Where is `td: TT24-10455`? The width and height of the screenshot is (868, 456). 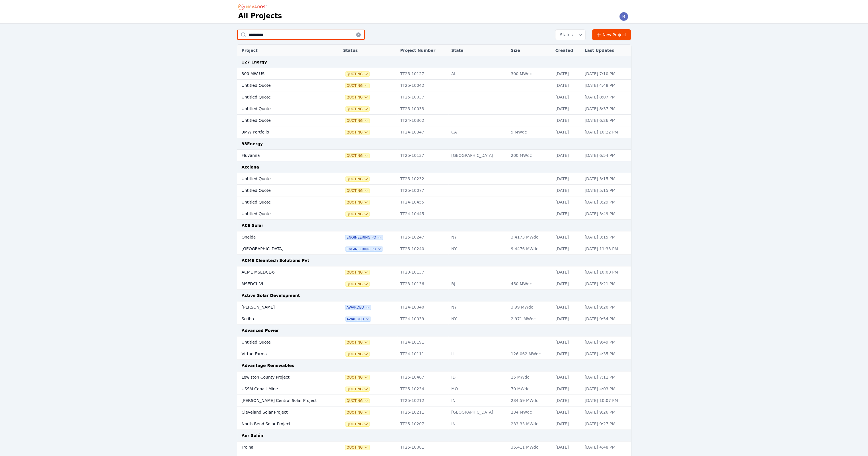
td: TT24-10455 is located at coordinates (423, 202).